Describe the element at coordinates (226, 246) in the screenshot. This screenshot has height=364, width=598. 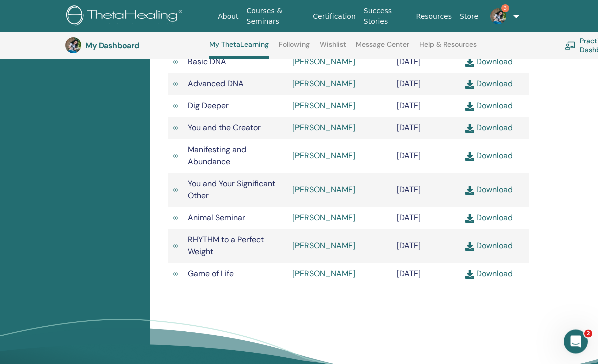
I see `span: RHYTHM to a Perfect Weight` at that location.